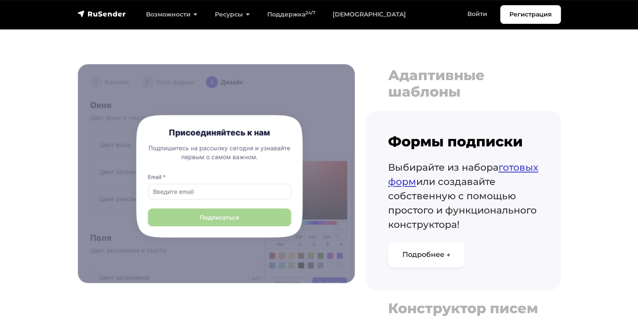  What do you see at coordinates (232, 14) in the screenshot?
I see `a: Ресурсы` at bounding box center [232, 14].